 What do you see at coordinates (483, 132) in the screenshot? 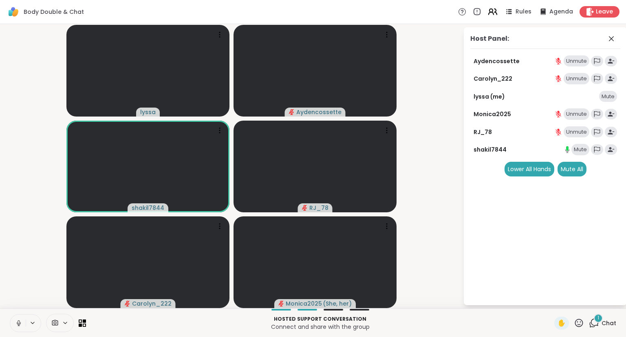
I see `a: RJ_78` at bounding box center [483, 132].